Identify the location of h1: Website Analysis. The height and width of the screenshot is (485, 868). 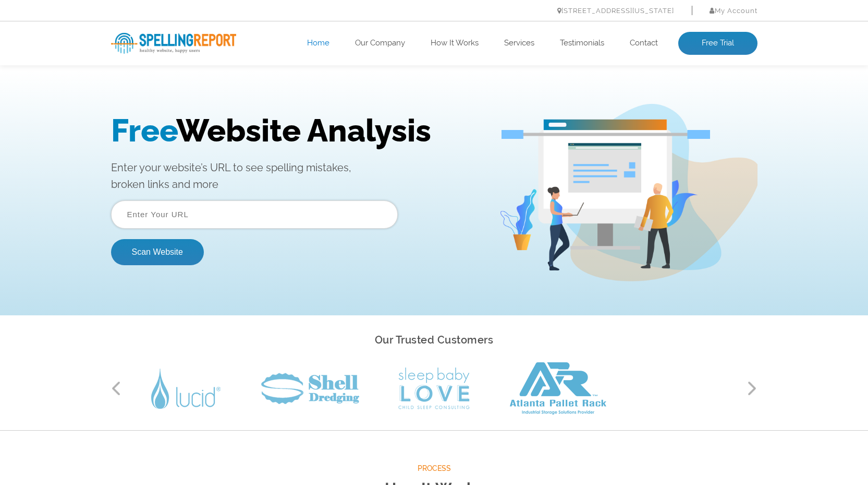
(297, 60).